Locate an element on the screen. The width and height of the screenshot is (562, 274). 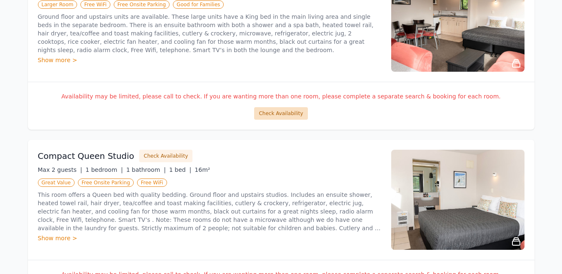
p: Availability may be limited, please call to check. If you are wanting more than one room, please ... is located at coordinates (281, 96).